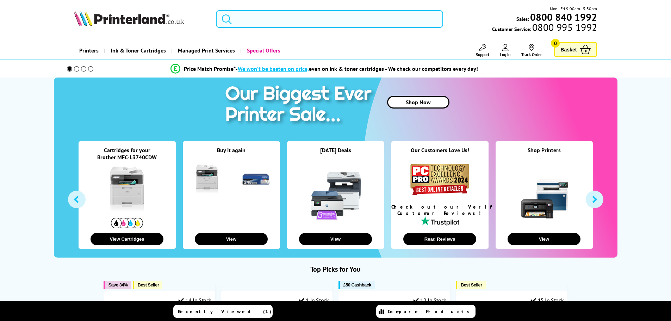  Describe the element at coordinates (562, 17) in the screenshot. I see `a: 0800 840 1992` at that location.